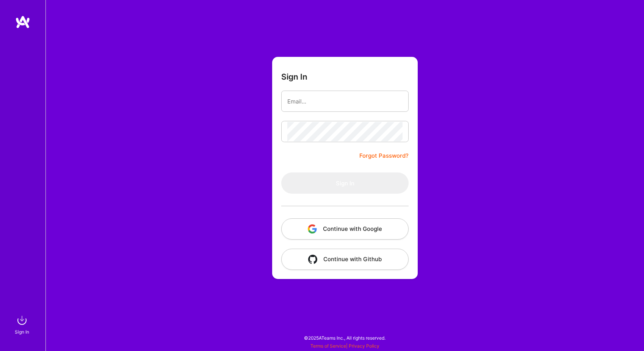 Image resolution: width=644 pixels, height=351 pixels. Describe the element at coordinates (364, 346) in the screenshot. I see `a: Privacy Policy` at that location.